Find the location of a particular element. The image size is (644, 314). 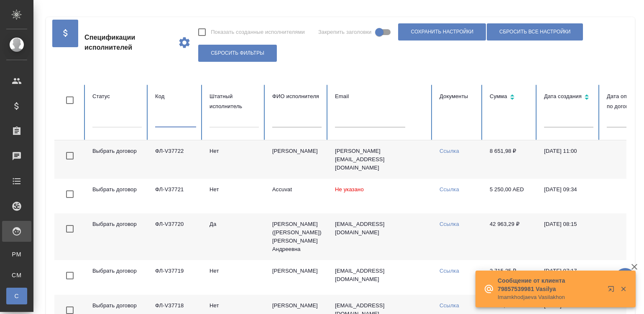

span: PM is located at coordinates (17, 255).